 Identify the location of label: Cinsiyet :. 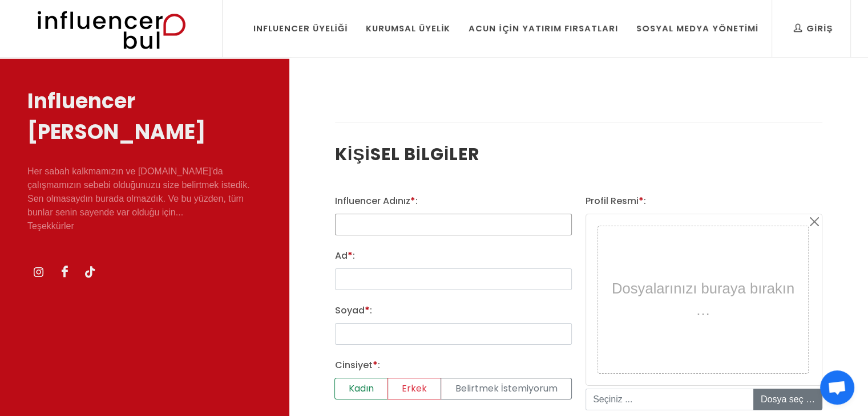
(358, 365).